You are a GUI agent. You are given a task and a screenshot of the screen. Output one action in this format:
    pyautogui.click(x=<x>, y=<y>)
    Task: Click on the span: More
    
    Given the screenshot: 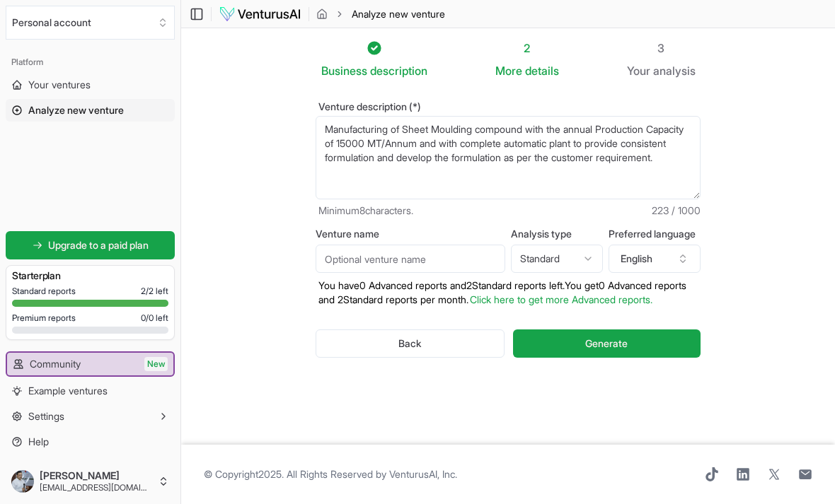 What is the action you would take?
    pyautogui.click(x=508, y=71)
    